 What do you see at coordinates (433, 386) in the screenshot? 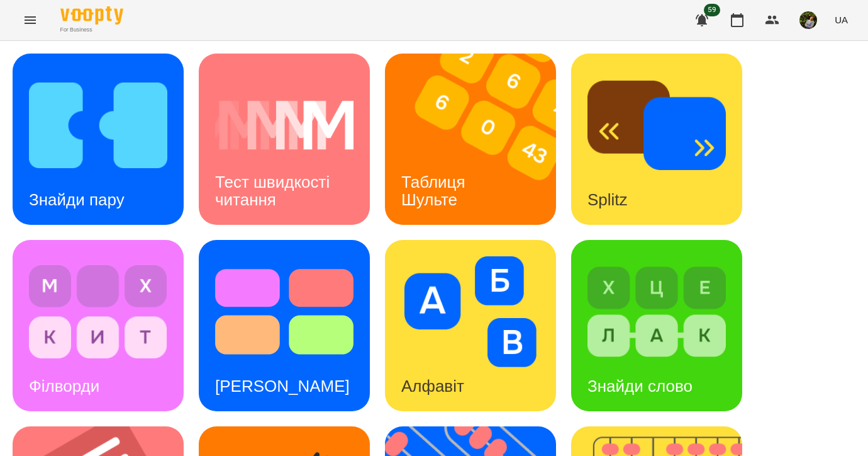
I see `h3: Алфавіт` at bounding box center [433, 386].